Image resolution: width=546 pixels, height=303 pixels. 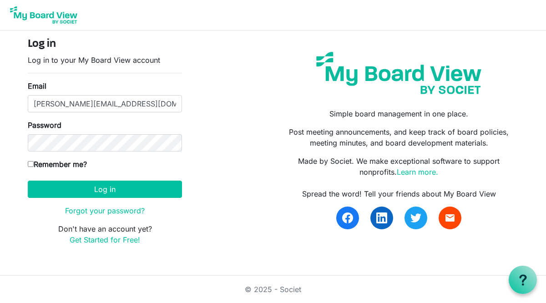 What do you see at coordinates (105, 60) in the screenshot?
I see `p: Log in to your My Board View account` at bounding box center [105, 60].